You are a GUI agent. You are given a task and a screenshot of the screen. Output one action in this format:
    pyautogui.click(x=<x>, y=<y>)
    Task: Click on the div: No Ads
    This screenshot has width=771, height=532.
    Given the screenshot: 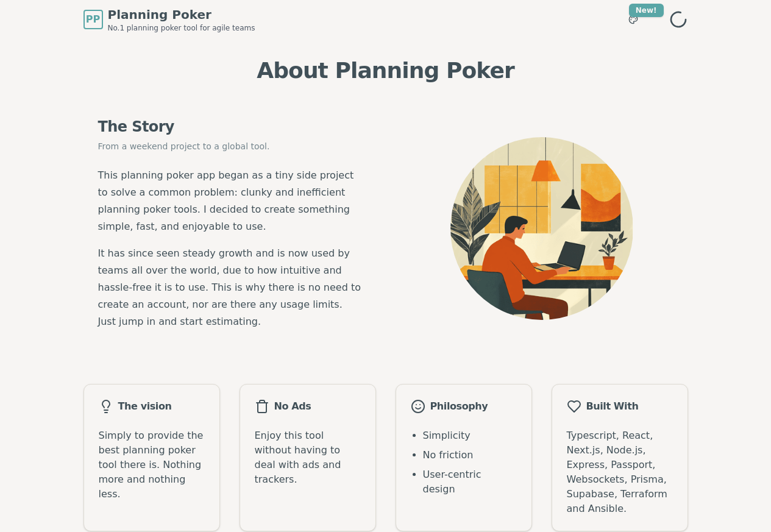 What is the action you would take?
    pyautogui.click(x=307, y=406)
    